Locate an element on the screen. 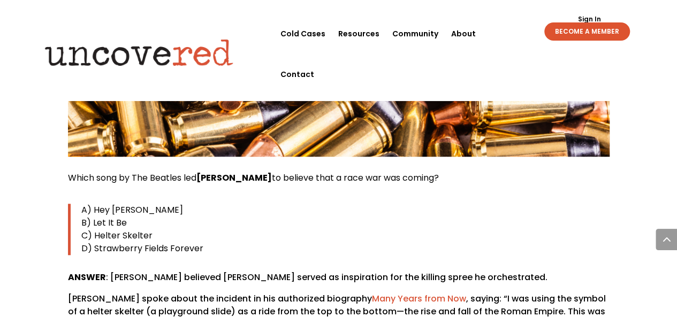  span: C) Helter Skelter is located at coordinates (117, 236).